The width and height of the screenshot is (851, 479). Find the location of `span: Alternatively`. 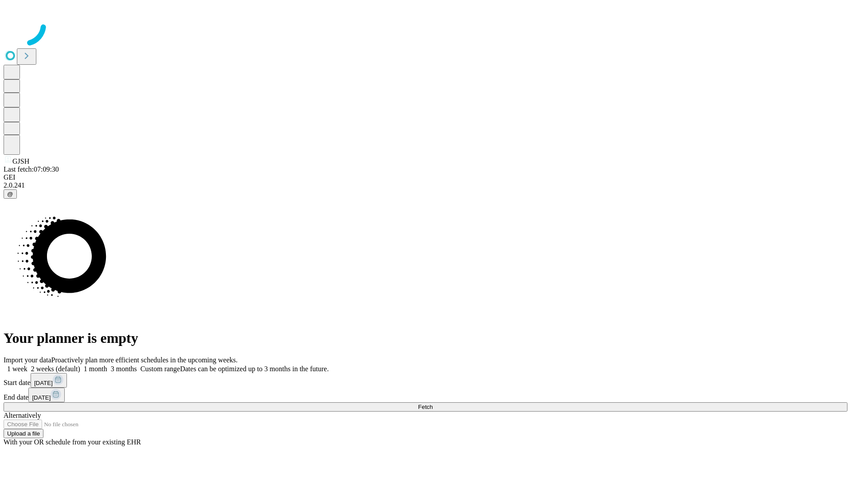

span: Alternatively is located at coordinates (22, 415).